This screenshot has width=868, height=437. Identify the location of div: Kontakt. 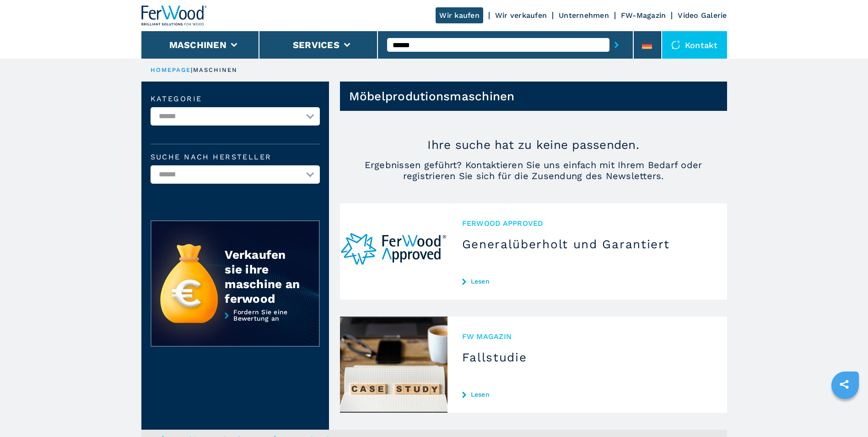
(695, 45).